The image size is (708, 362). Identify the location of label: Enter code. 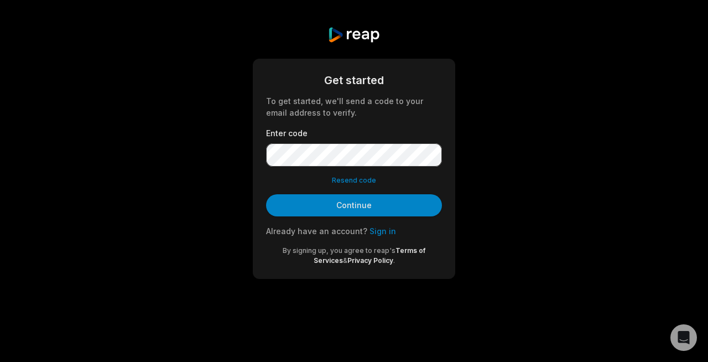
(354, 133).